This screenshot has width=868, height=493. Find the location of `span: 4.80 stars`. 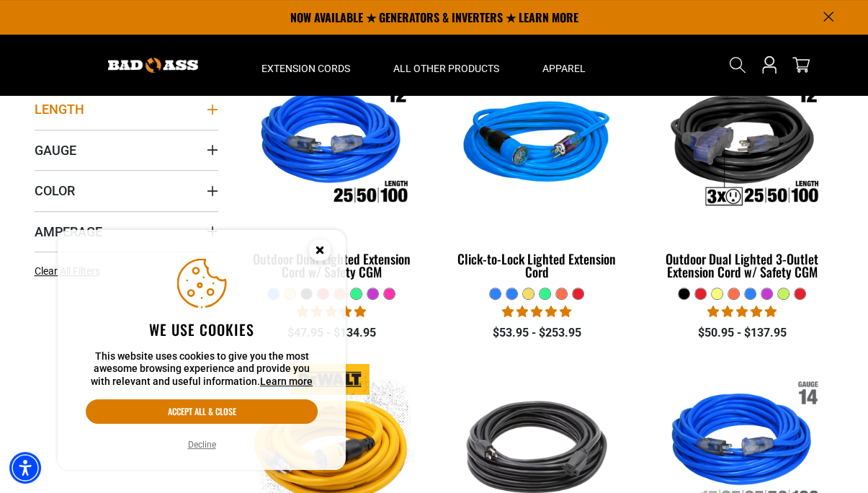

span: 4.80 stars is located at coordinates (742, 311).